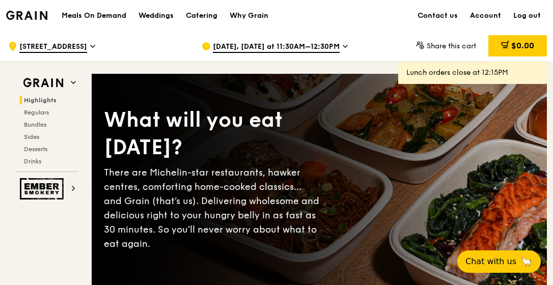 The image size is (553, 285). What do you see at coordinates (156, 16) in the screenshot?
I see `a: Weddings` at bounding box center [156, 16].